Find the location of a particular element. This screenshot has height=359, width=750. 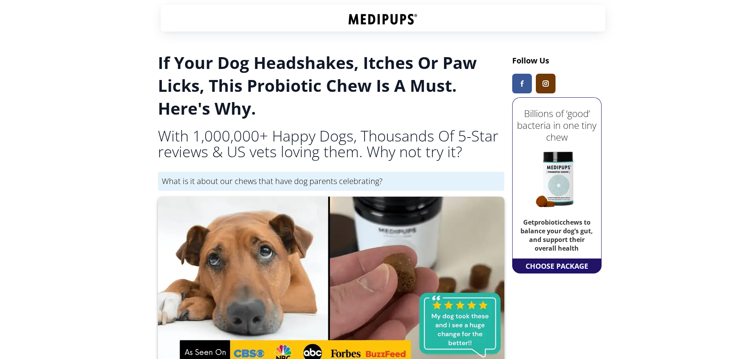

div: CHOOSE PACKAGE is located at coordinates (557, 266).